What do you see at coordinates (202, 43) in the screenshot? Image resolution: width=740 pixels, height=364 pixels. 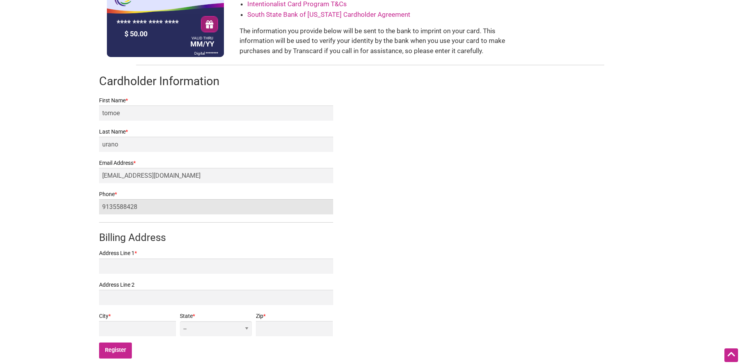 I see `div: MM/YY` at bounding box center [202, 43].